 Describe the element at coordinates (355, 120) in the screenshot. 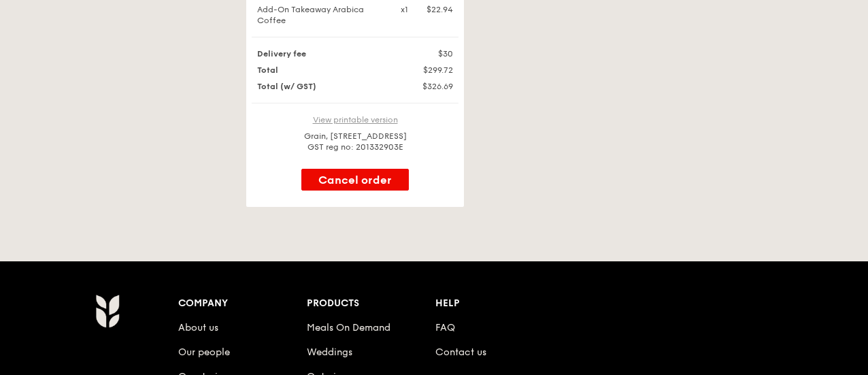

I see `a: View printable version` at that location.